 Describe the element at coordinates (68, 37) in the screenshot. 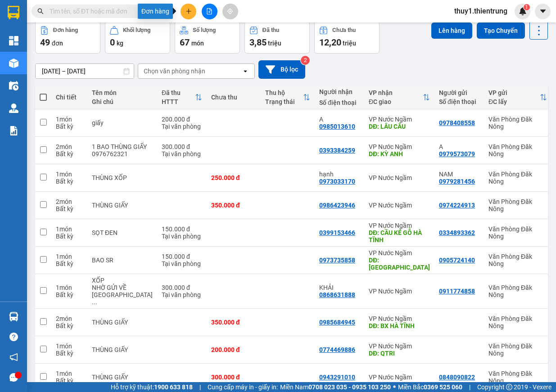

I see `button: Đơn hàng49đơn` at that location.